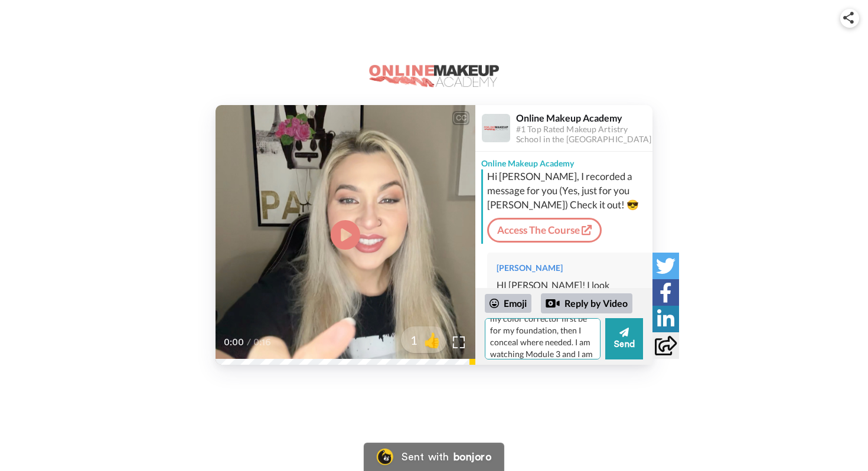  What do you see at coordinates (848, 17) in the screenshot?
I see `img: ic_share.svg` at bounding box center [848, 17].